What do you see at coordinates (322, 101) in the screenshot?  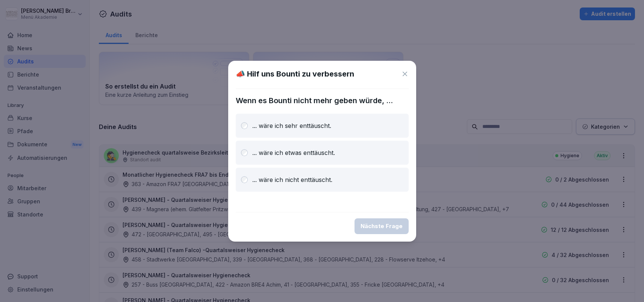 I see `p: Wenn es Bounti nicht mehr geben würde, ...` at bounding box center [322, 101].